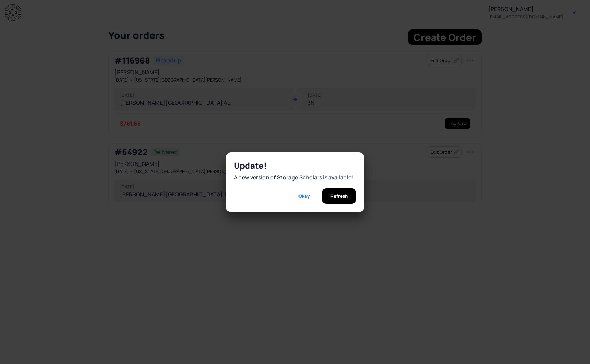 The width and height of the screenshot is (590, 364). What do you see at coordinates (304, 196) in the screenshot?
I see `span: Okay` at bounding box center [304, 196].